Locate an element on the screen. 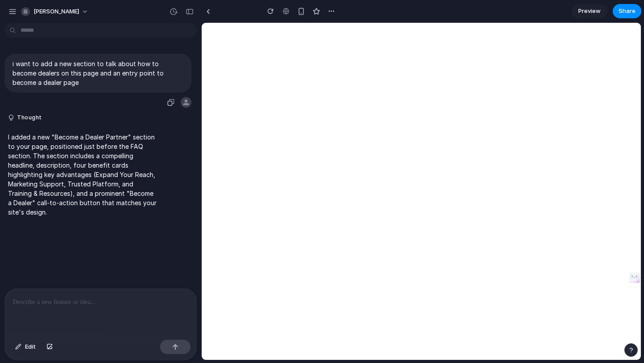 This screenshot has width=644, height=363. span: Share is located at coordinates (628, 11).